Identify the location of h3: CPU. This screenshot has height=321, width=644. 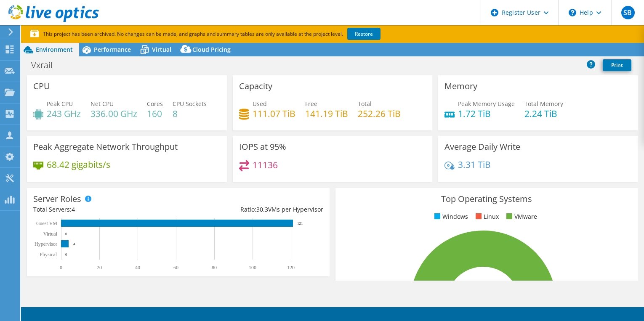
(42, 86).